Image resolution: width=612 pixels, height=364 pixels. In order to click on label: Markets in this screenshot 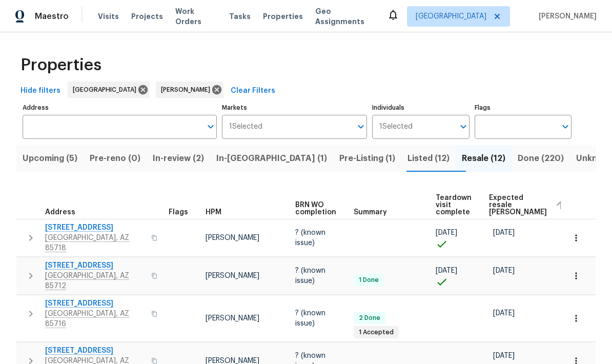, I will do `click(295, 108)`.